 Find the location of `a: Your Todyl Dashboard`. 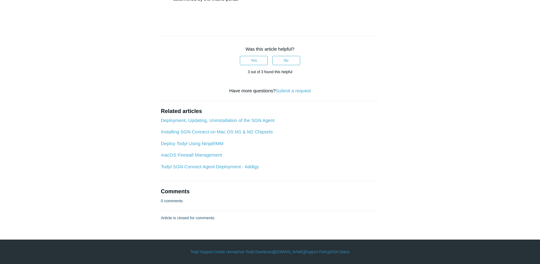

a: Your Todyl Dashboard is located at coordinates (255, 252).